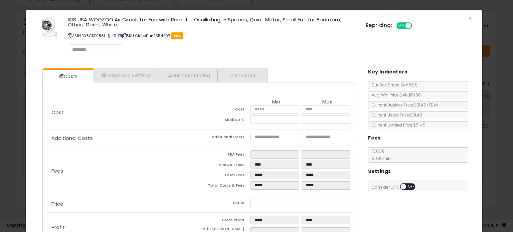 The width and height of the screenshot is (513, 232). Describe the element at coordinates (123, 113) in the screenshot. I see `p: Cost` at that location.